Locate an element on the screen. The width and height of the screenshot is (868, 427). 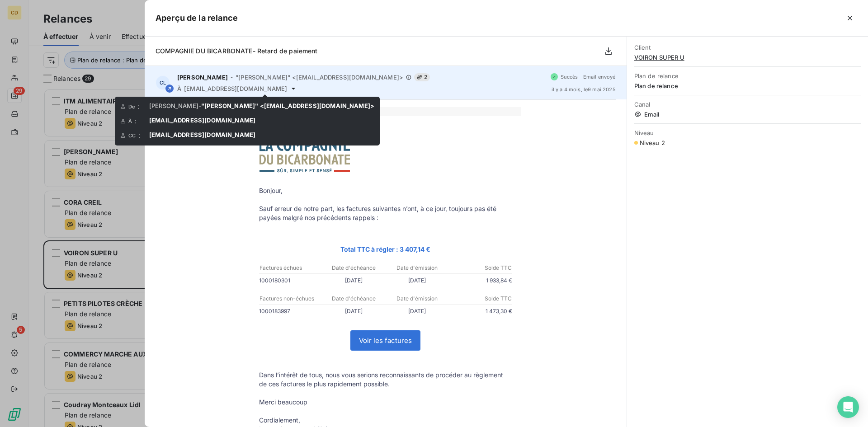
span: 2 is located at coordinates (422, 77).